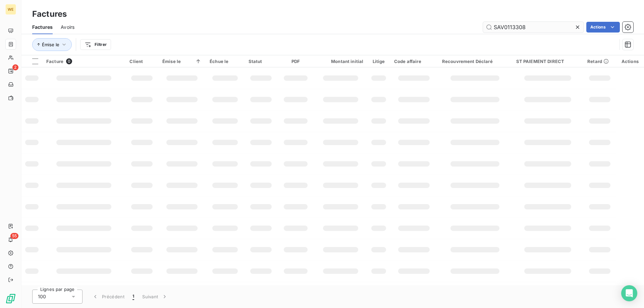 This screenshot has height=308, width=644. What do you see at coordinates (603, 27) in the screenshot?
I see `button: Actions` at bounding box center [603, 27].